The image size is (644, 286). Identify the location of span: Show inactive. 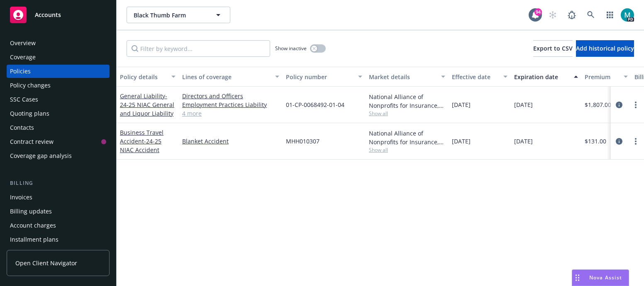
(291, 48).